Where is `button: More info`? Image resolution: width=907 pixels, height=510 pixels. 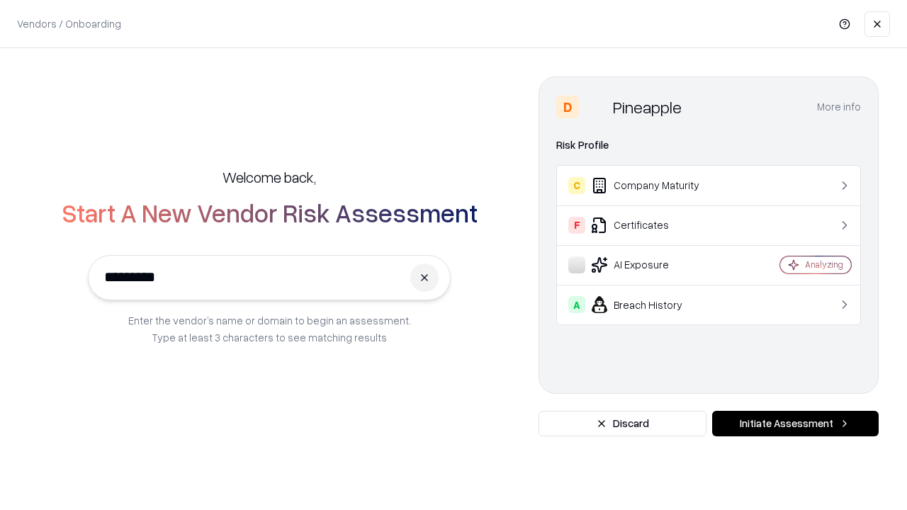
button: More info is located at coordinates (839, 107).